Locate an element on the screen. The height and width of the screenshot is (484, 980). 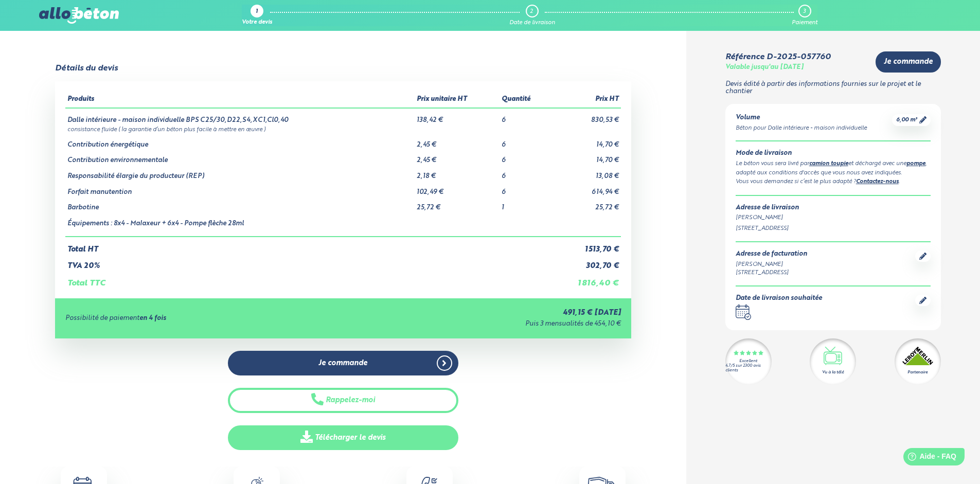
a: pompe is located at coordinates (915, 164).